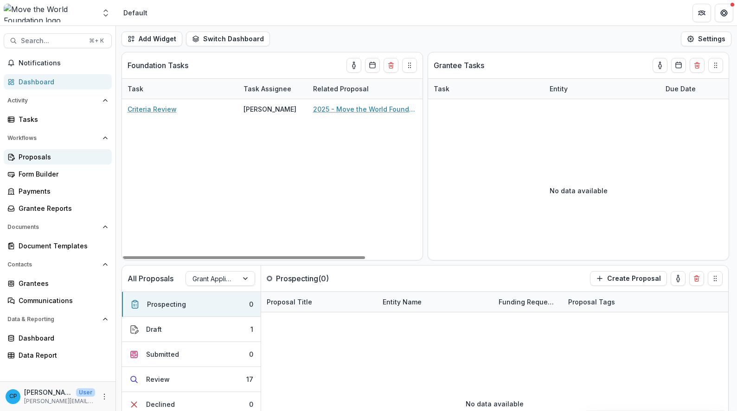 The height and width of the screenshot is (411, 737). Describe the element at coordinates (53, 101) in the screenshot. I see `span: Activity` at that location.